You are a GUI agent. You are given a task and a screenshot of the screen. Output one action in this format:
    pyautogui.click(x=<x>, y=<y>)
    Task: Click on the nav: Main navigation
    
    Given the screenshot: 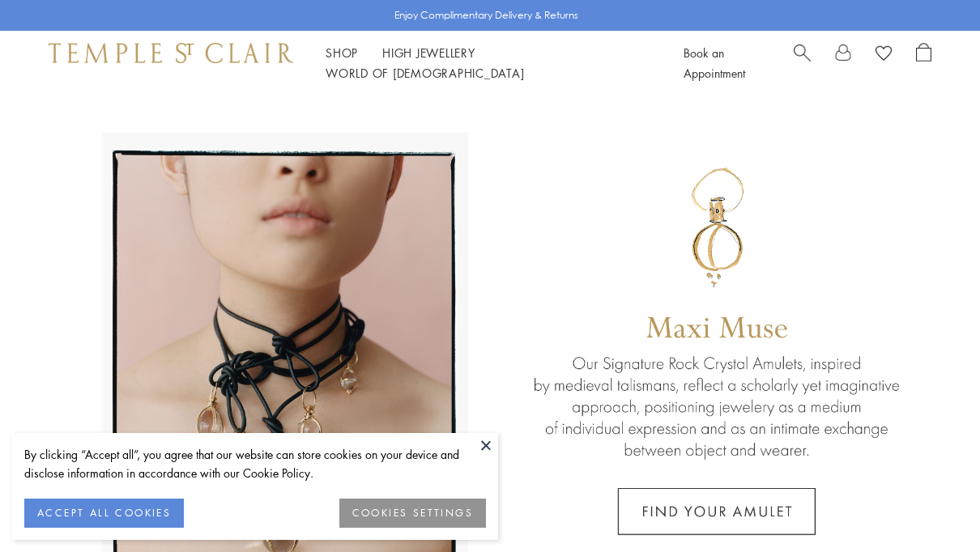 What is the action you would take?
    pyautogui.click(x=486, y=63)
    